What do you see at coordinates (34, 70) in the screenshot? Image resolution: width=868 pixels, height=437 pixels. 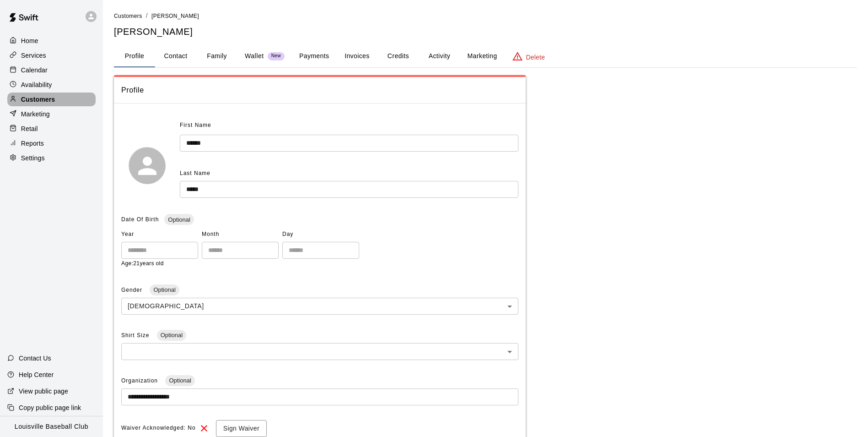 I see `p: Calendar` at bounding box center [34, 70].